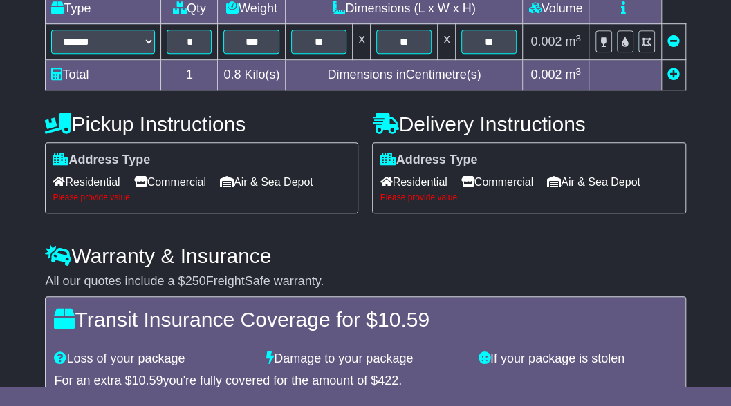 The height and width of the screenshot is (406, 731). Describe the element at coordinates (153, 359) in the screenshot. I see `div: Loss of your package` at that location.